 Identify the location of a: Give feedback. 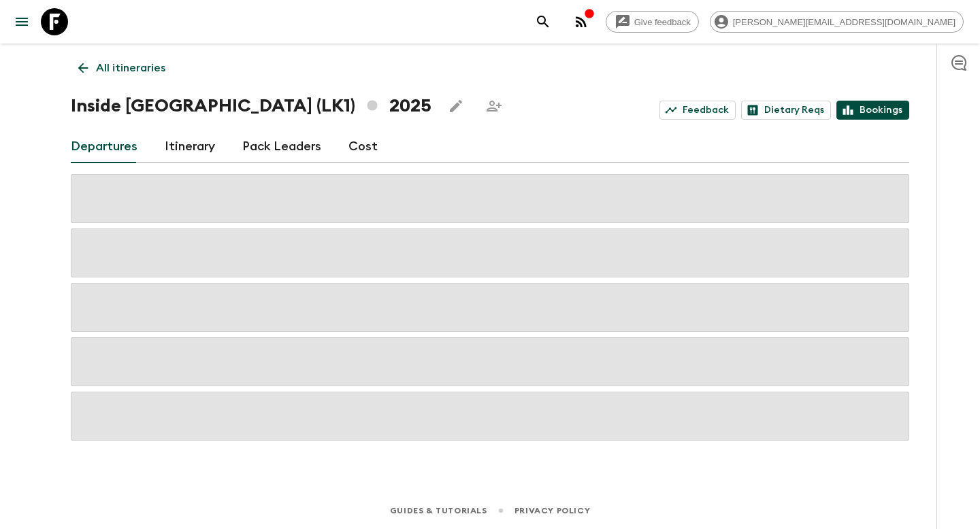
(652, 21).